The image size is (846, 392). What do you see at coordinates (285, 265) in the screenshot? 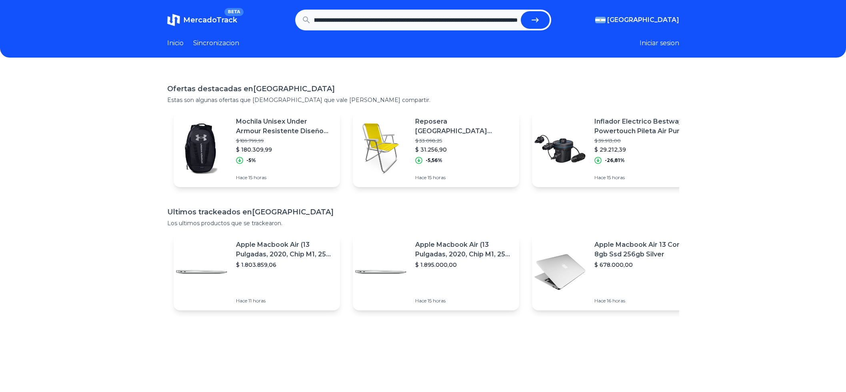
I see `p: $ 1.803.859,06` at bounding box center [285, 265].